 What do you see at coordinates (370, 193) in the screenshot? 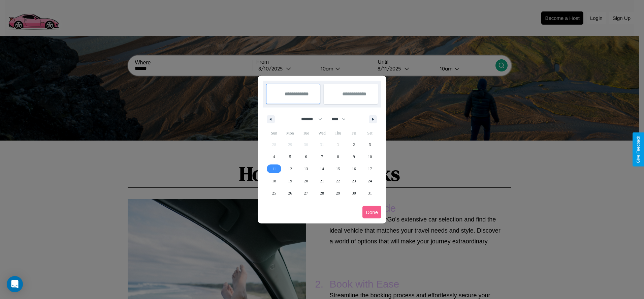
I see `button: 31` at bounding box center [370, 193].